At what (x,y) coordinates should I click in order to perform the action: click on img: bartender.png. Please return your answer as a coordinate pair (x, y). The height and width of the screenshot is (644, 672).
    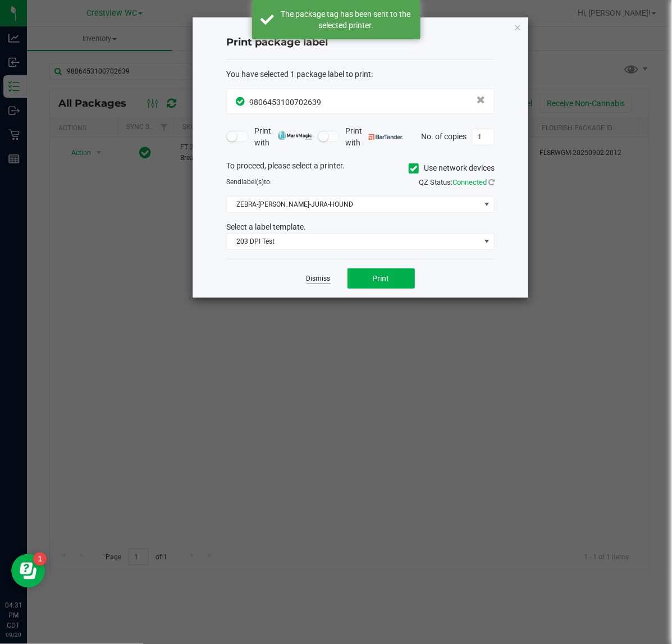
    Looking at the image, I should click on (386, 137).